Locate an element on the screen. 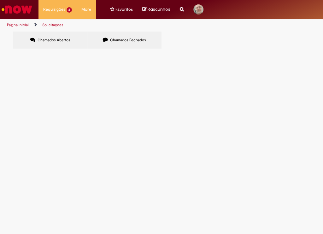 This screenshot has height=234, width=323. span: 2 is located at coordinates (69, 10).